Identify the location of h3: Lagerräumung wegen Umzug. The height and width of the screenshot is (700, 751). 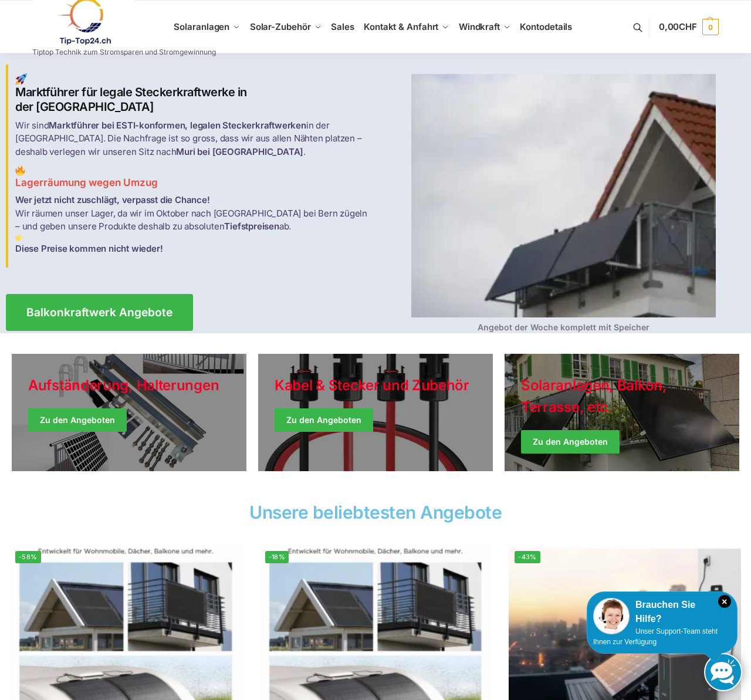
(192, 178).